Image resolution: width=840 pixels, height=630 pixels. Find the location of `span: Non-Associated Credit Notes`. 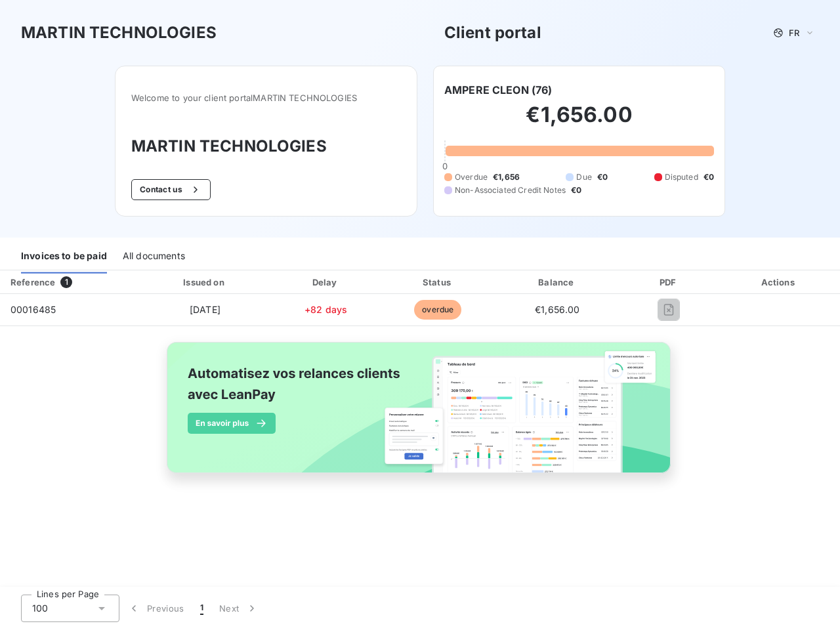

span: Non-Associated Credit Notes is located at coordinates (510, 190).